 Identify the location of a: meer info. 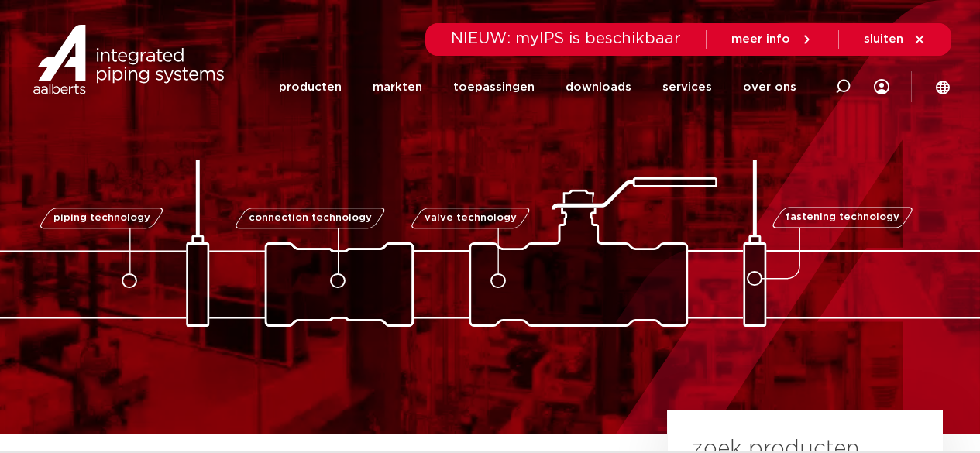
(772, 40).